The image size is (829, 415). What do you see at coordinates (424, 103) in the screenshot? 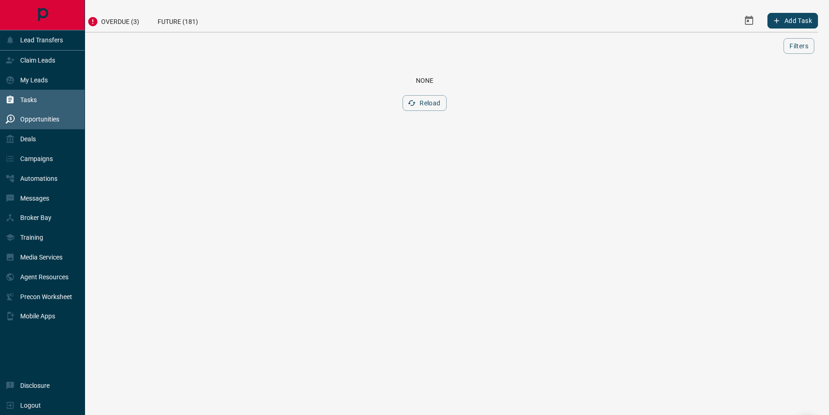
I see `button: Reload` at bounding box center [424, 103].